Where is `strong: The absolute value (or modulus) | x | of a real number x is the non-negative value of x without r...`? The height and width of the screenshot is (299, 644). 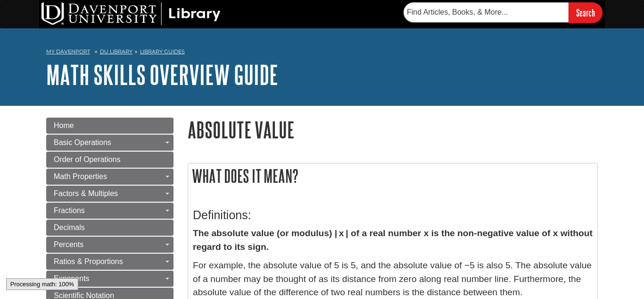 strong: The absolute value (or modulus) | x | of a real number x is the non-negative value of x without r... is located at coordinates (392, 240).